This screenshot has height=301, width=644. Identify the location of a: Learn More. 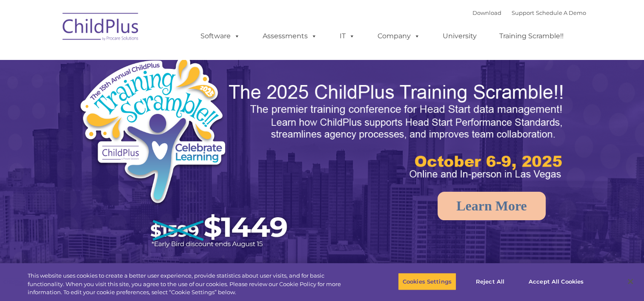
(491, 206).